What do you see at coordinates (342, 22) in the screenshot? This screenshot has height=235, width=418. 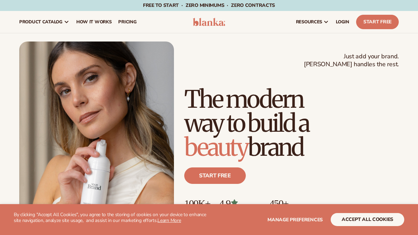 I see `span: LOGIN` at bounding box center [342, 22].